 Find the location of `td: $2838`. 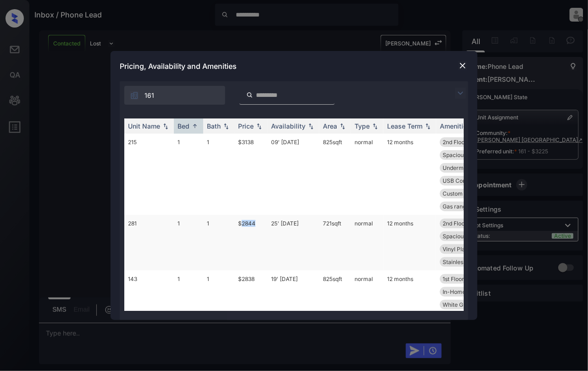

td: $2838 is located at coordinates (251, 298).